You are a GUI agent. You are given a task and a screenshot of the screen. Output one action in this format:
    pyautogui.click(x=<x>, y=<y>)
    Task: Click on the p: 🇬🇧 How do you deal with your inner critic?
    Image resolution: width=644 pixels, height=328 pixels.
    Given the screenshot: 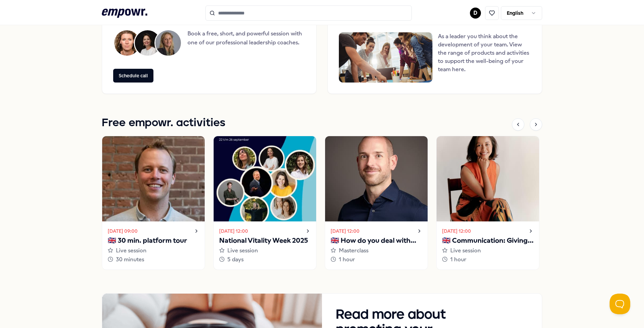 What is the action you would take?
    pyautogui.click(x=376, y=241)
    